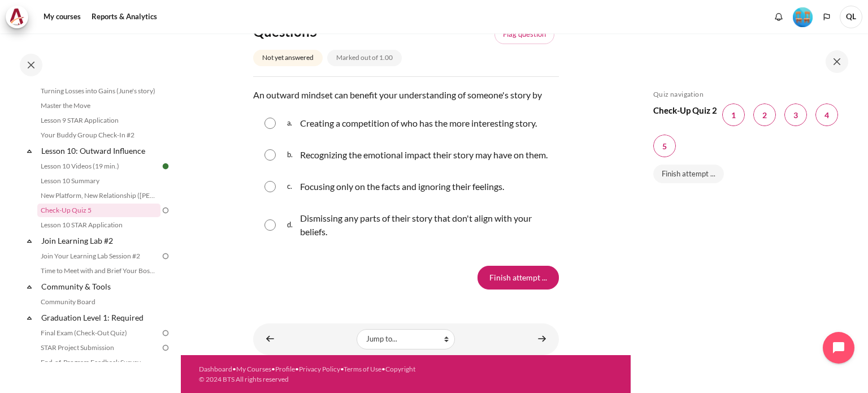  Describe the element at coordinates (99, 91) in the screenshot. I see `a: Turning Losses into Gains (June's story)` at that location.